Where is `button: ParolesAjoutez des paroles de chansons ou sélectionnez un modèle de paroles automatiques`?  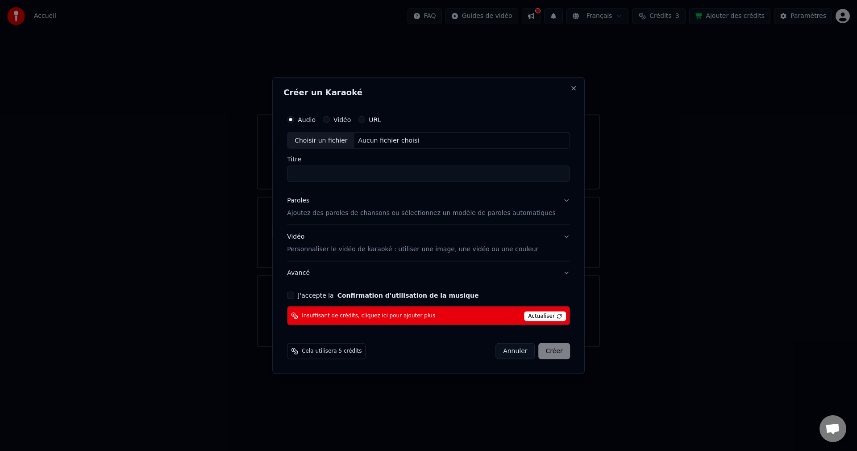 button: ParolesAjoutez des paroles de chansons ou sélectionnez un modèle de paroles automatiques is located at coordinates (429, 207).